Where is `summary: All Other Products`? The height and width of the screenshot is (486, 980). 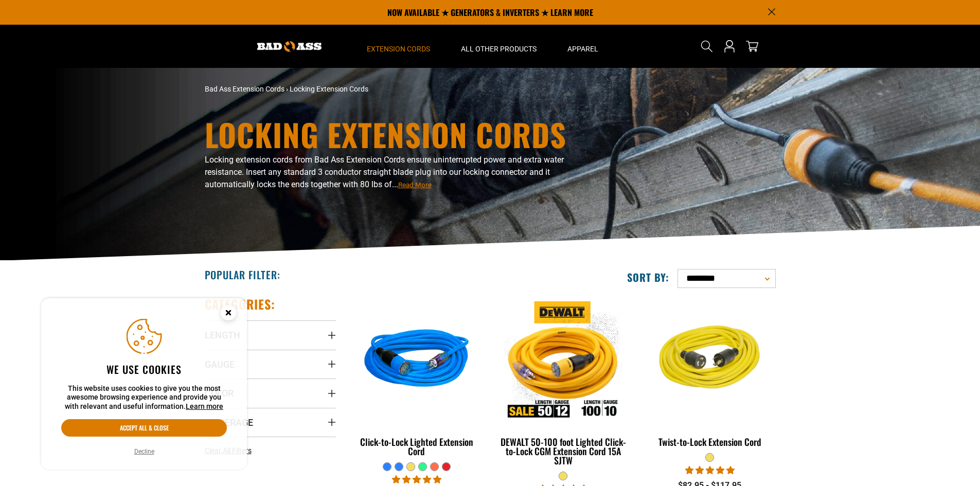
summary: All Other Products is located at coordinates (498, 46).